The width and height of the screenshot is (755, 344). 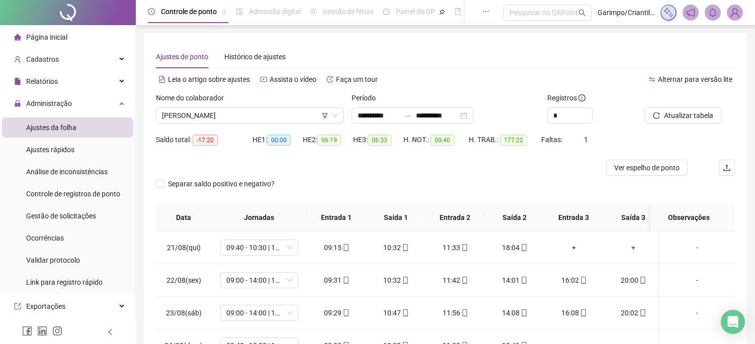 I want to click on th: Observações, so click(x=688, y=218).